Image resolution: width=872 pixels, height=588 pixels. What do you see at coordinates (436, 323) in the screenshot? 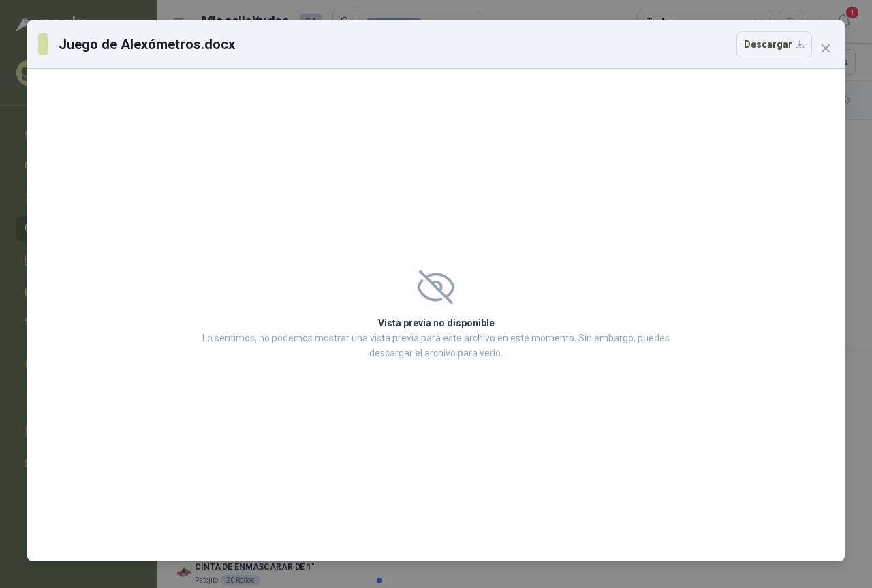
I see `h2: Vista previa no disponible` at bounding box center [436, 323].